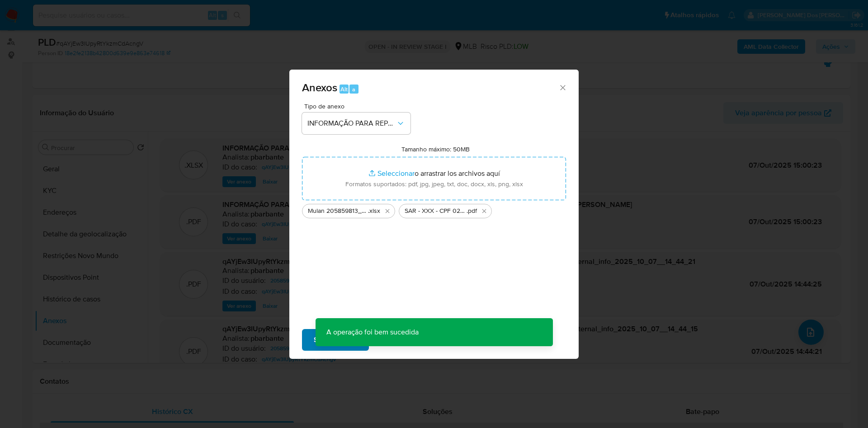 The height and width of the screenshot is (428, 868). I want to click on span: Alt, so click(344, 89).